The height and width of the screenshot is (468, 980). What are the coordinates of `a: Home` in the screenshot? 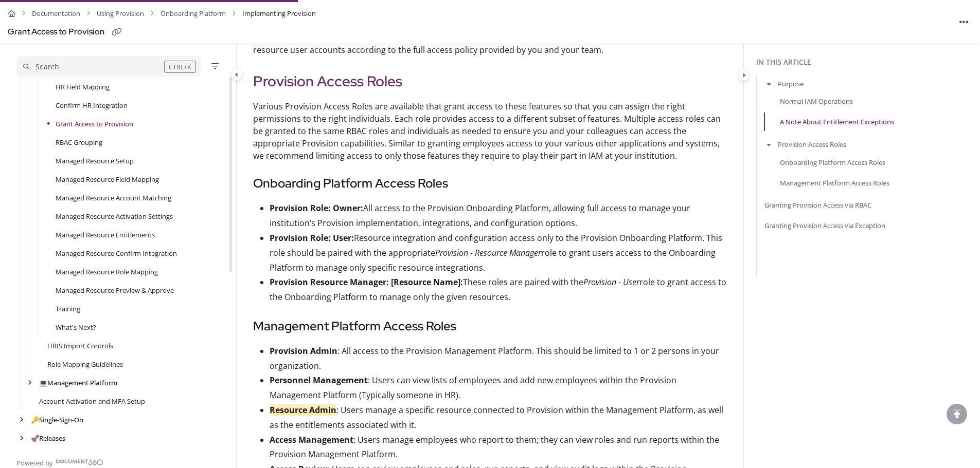 It's located at (12, 13).